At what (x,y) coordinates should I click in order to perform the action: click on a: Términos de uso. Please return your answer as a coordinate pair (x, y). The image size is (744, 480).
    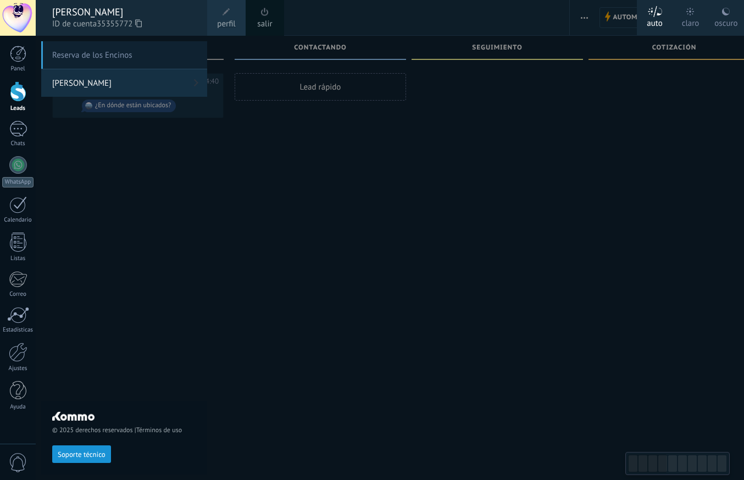
    Looking at the image, I should click on (159, 430).